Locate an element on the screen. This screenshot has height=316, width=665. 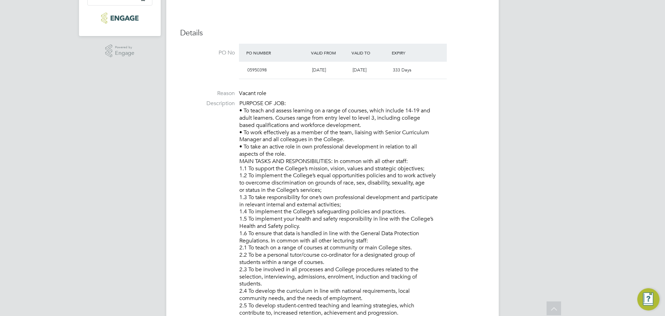
h3: Details is located at coordinates (333, 33).